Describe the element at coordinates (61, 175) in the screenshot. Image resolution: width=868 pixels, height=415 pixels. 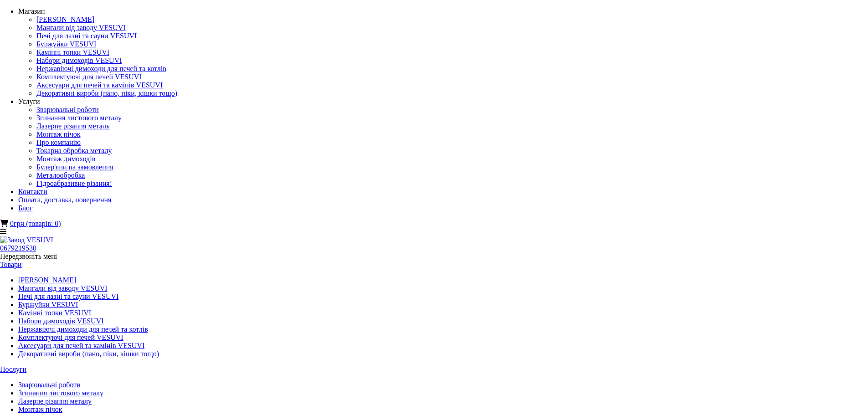
I see `a: Металообробка` at that location.